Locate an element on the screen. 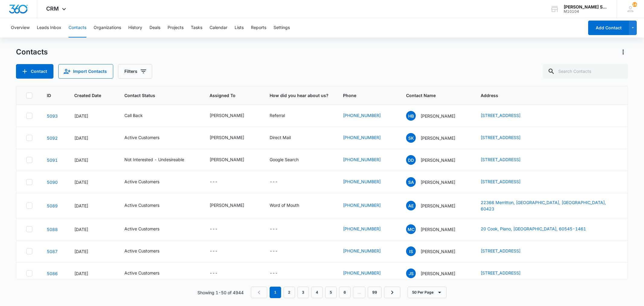 This screenshot has height=306, width=644. a: Navigate to contact details page for Heather Bassuah is located at coordinates (52, 116).